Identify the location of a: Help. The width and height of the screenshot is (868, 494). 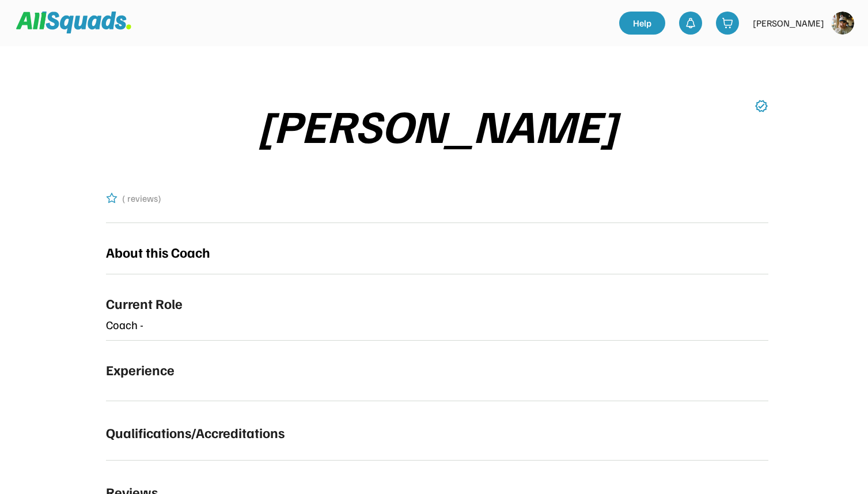
(642, 23).